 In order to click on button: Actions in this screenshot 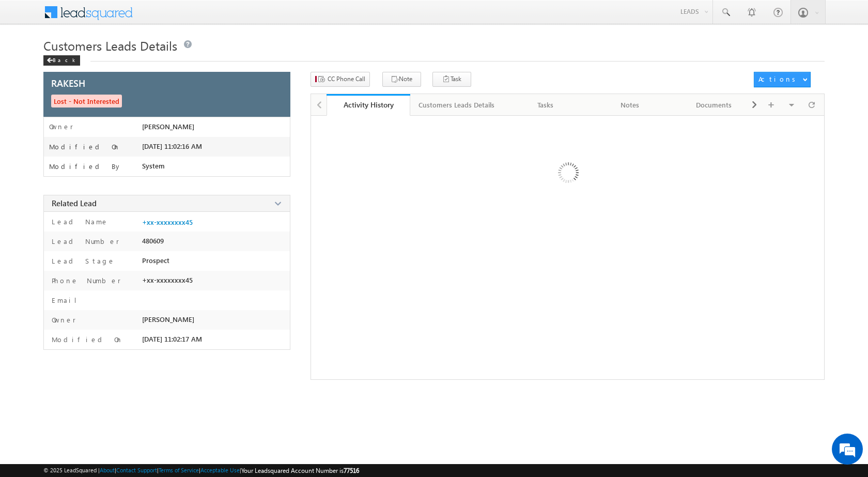, I will do `click(782, 80)`.